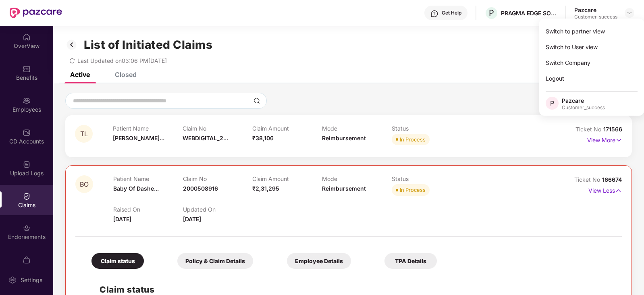 This screenshot has width=644, height=295. Describe the element at coordinates (27, 260) in the screenshot. I see `img: svg+xml;base64,PHN2ZyBpZD0iTXlfT3JkZXJzIiBkYXRhLW5hbWU9Ik15IE9yZGVycyIgeG1sbnM9Imh0dHA6Ly93d3cudz...` at that location.